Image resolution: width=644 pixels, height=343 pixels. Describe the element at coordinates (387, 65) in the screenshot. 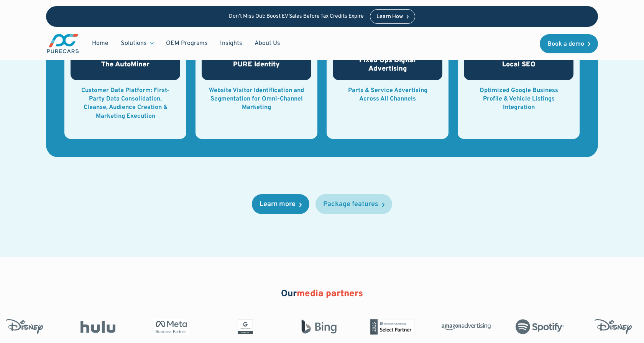

I see `h3: Fixed Ops Digital Advertising` at that location.